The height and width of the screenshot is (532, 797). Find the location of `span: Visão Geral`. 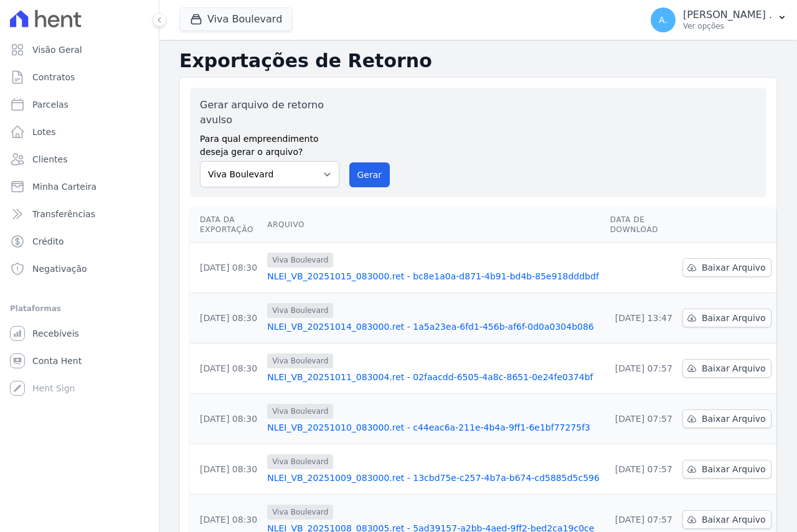

span: Visão Geral is located at coordinates (58, 50).